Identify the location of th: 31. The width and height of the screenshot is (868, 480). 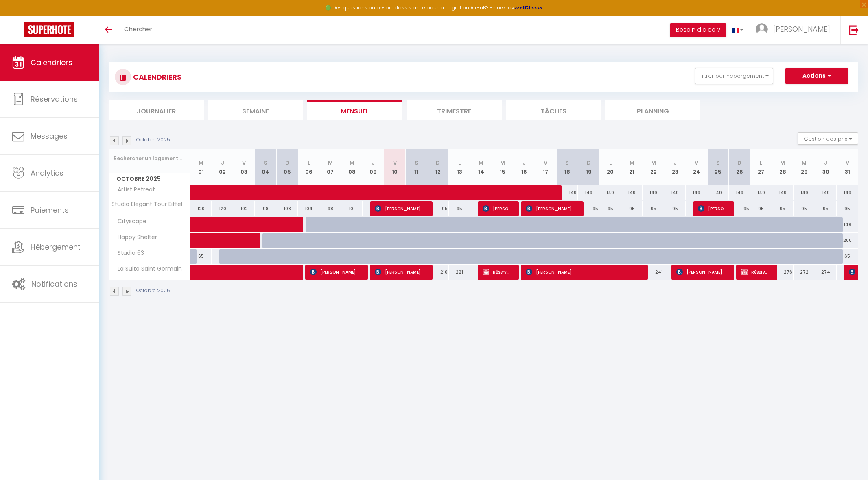
(847, 168).